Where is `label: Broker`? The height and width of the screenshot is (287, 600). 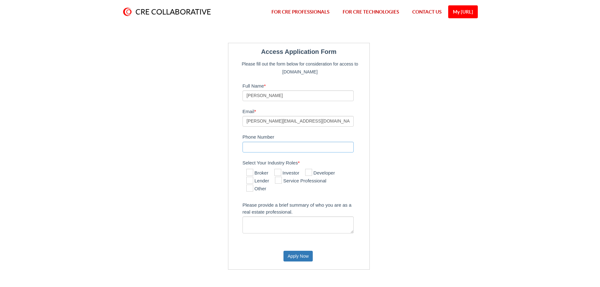
label: Broker is located at coordinates (257, 173).